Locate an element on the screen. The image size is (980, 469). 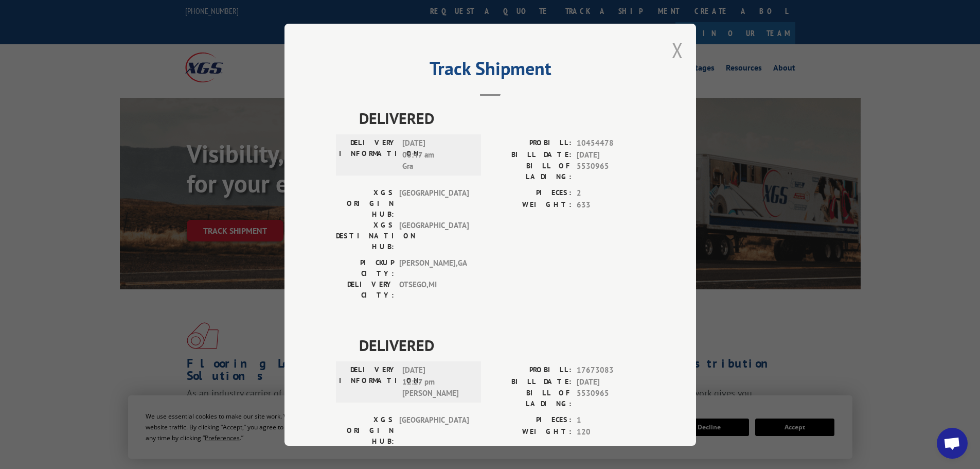
label: DELIVERY CITY: is located at coordinates (365, 290).